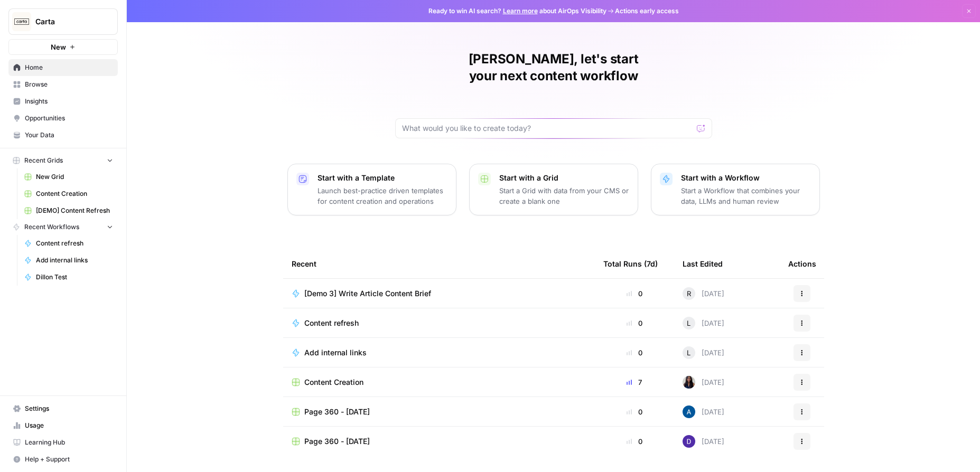 The width and height of the screenshot is (980, 472). What do you see at coordinates (689, 441) in the screenshot?
I see `img: 6clbhjv5t98vtpq4yyt91utag0vy` at bounding box center [689, 441].